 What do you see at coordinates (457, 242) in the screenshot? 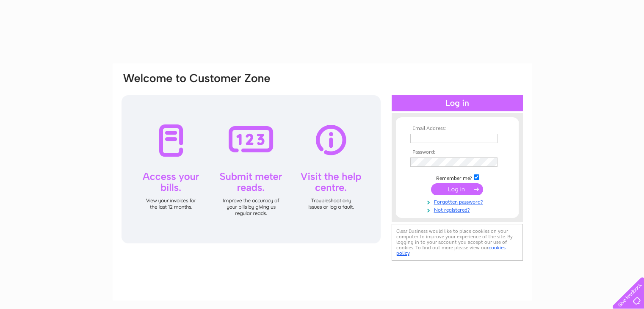
I see `div: Clear Business would like to place cookies on your computer to improve your experience of the sit...` at bounding box center [457, 242].